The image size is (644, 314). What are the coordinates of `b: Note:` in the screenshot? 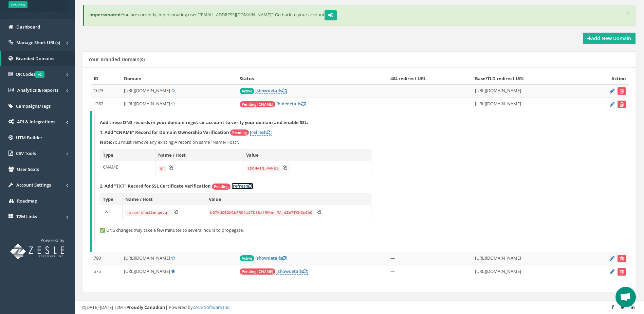 It's located at (106, 142).